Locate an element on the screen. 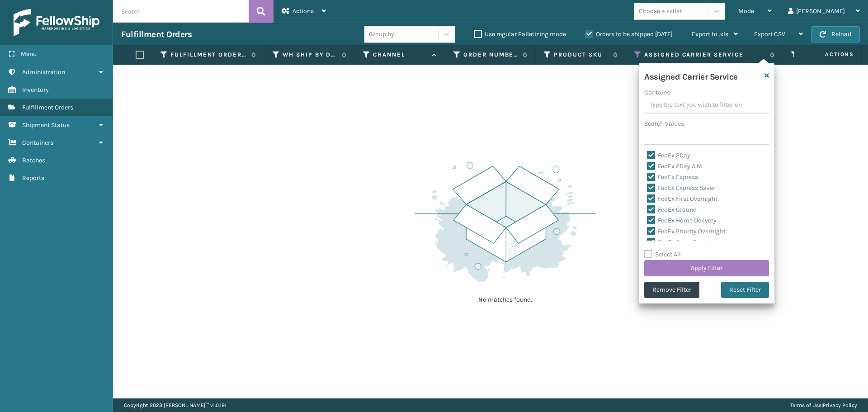 This screenshot has height=412, width=868. div: Choose a seller is located at coordinates (660, 11).